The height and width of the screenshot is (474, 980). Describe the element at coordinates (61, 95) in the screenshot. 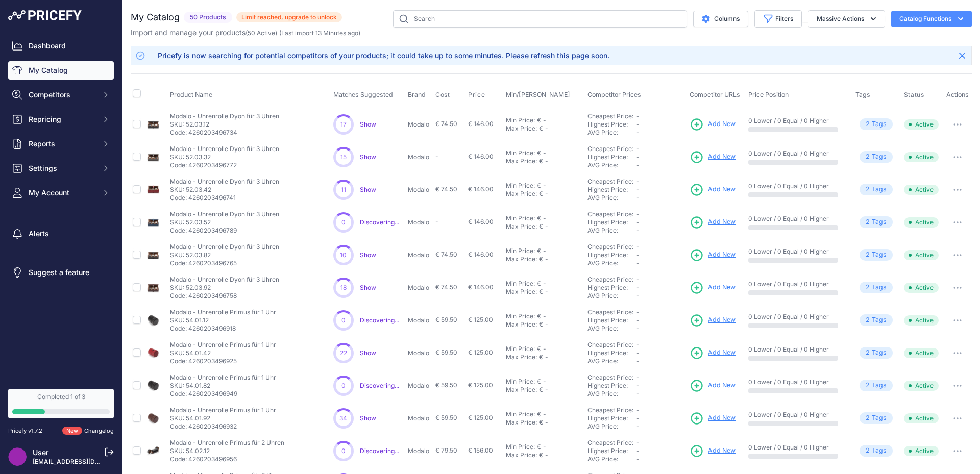

I see `button: Competitors` at that location.